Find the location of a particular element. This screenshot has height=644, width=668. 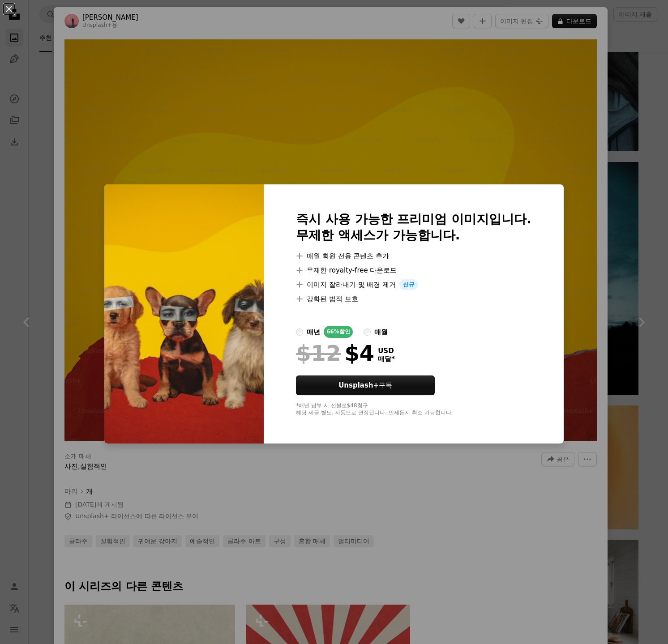

span: 신규 is located at coordinates (409, 285).